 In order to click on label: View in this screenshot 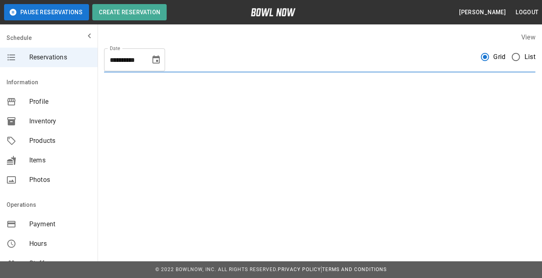, I will do `click(528, 37)`.